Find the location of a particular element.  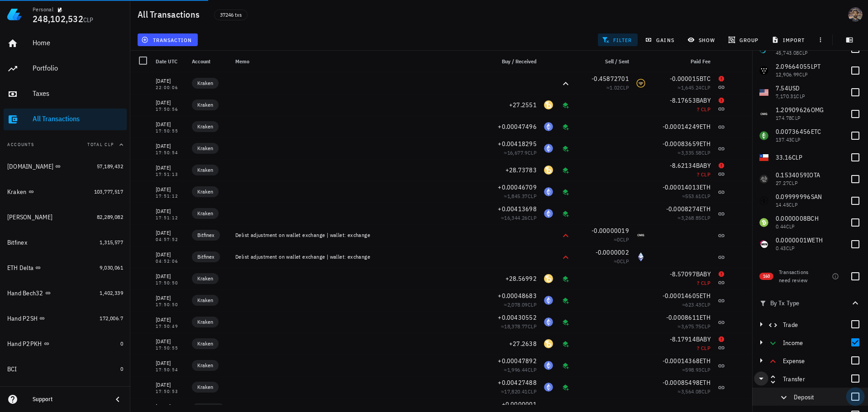

div: Home is located at coordinates (78, 42).